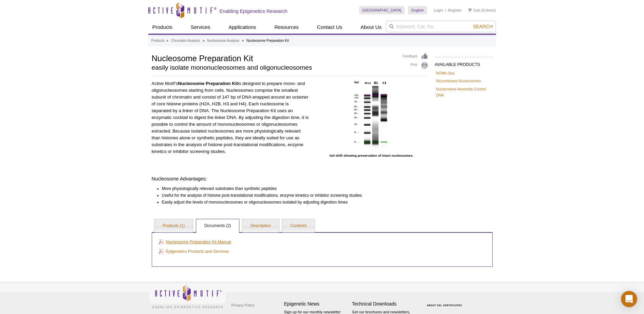 The width and height of the screenshot is (644, 314). Describe the element at coordinates (195, 242) in the screenshot. I see `a: Nucleosome Preparation Kit Manual` at that location.